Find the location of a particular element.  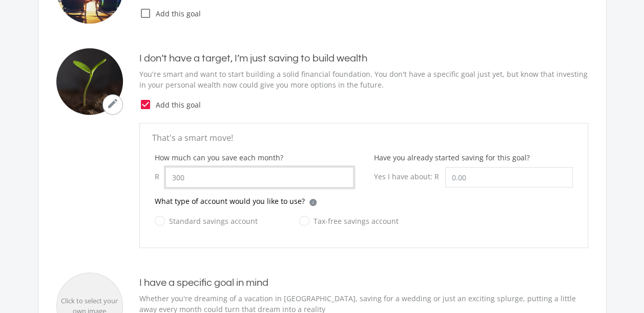

p: That's a smart move! is located at coordinates (364, 138).